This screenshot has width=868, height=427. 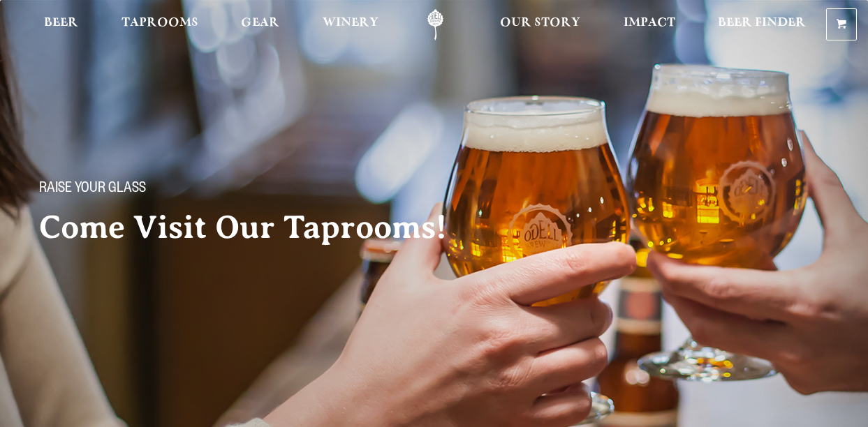 What do you see at coordinates (761, 23) in the screenshot?
I see `span: Beer Finder` at bounding box center [761, 23].